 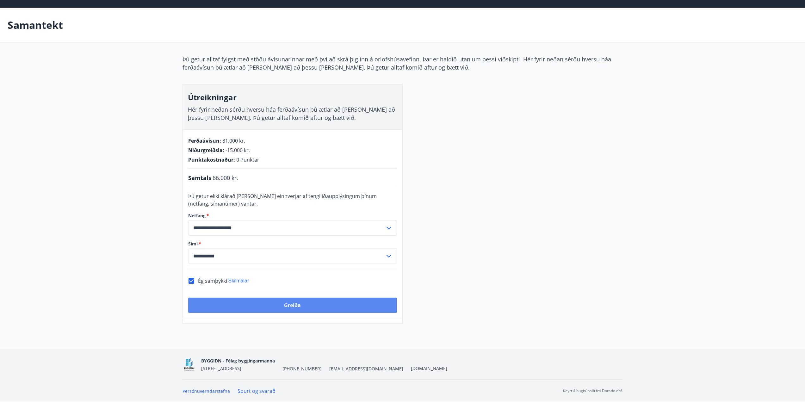 I want to click on p: Keyrt á hugbúnaði frá Dorado ehf., so click(x=593, y=391).